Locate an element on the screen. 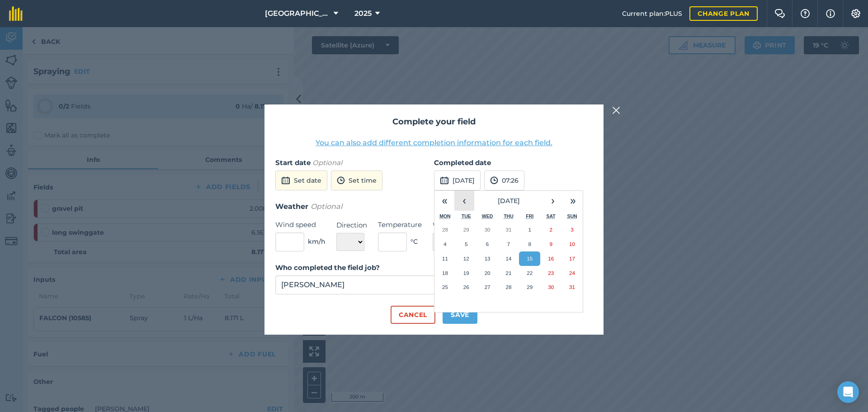  abbr: 9 August 2025 is located at coordinates (550, 244).